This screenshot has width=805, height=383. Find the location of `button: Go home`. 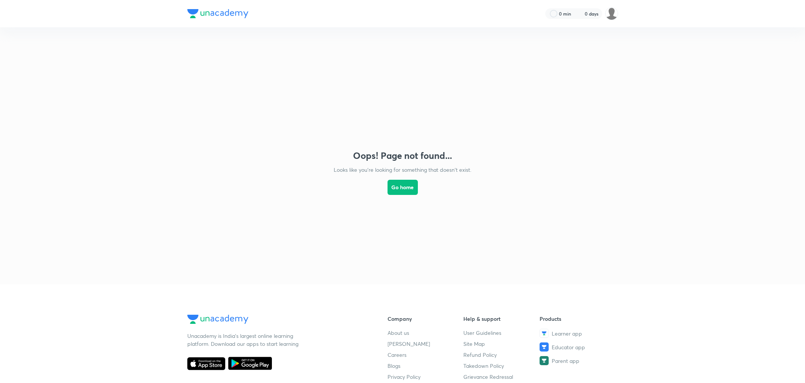

button: Go home is located at coordinates (402, 187).